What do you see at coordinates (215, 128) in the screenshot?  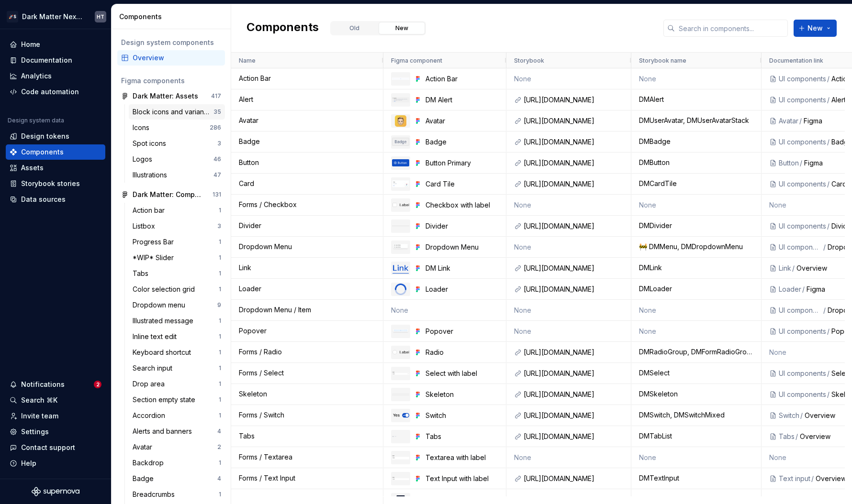 I see `div: 286` at bounding box center [215, 128].